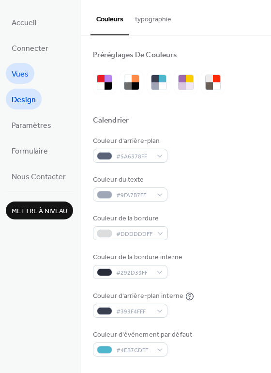 The image size is (271, 373). I want to click on span: #9FA7B7FF, so click(134, 195).